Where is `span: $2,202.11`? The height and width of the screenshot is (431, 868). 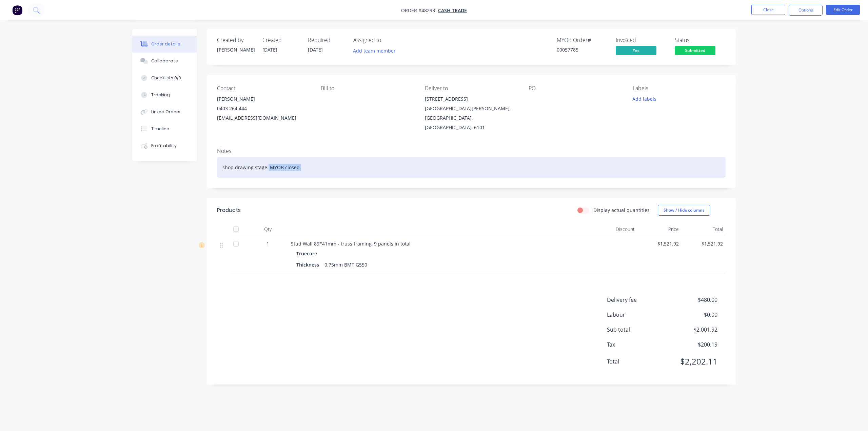 span: $2,202.11 is located at coordinates (692, 361).